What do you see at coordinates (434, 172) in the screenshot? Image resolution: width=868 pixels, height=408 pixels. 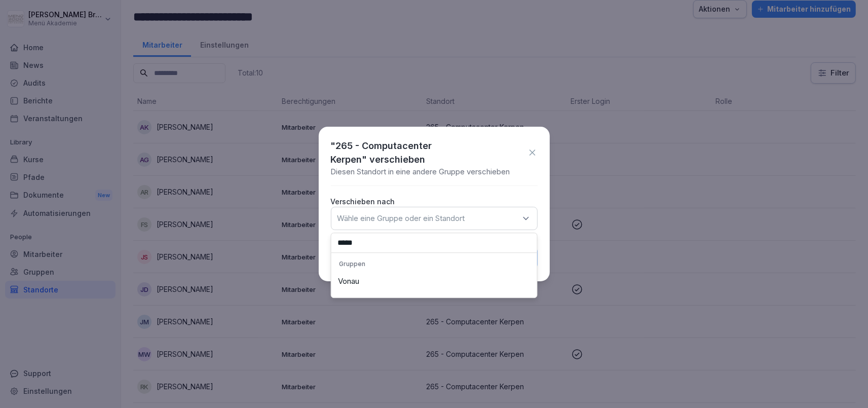 I see `p: Diesen Standort in eine andere Gruppe verschieben` at bounding box center [434, 172].